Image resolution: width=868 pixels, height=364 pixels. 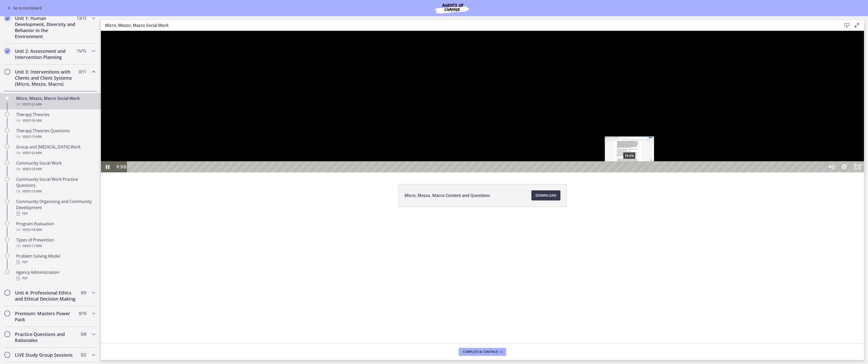 I want to click on span: 0 / 8, so click(x=83, y=334).